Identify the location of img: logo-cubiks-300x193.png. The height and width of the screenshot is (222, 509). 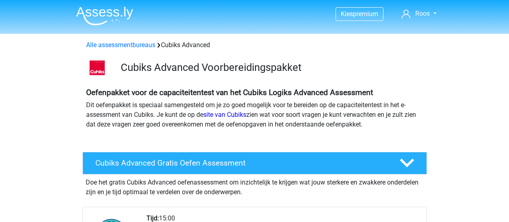
(97, 69).